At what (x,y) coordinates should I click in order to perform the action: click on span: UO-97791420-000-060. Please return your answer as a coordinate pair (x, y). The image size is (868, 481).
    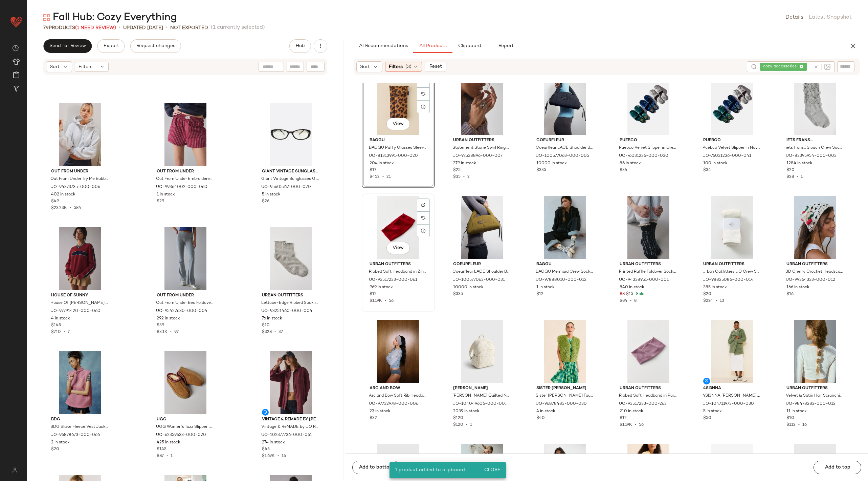
    Looking at the image, I should click on (75, 311).